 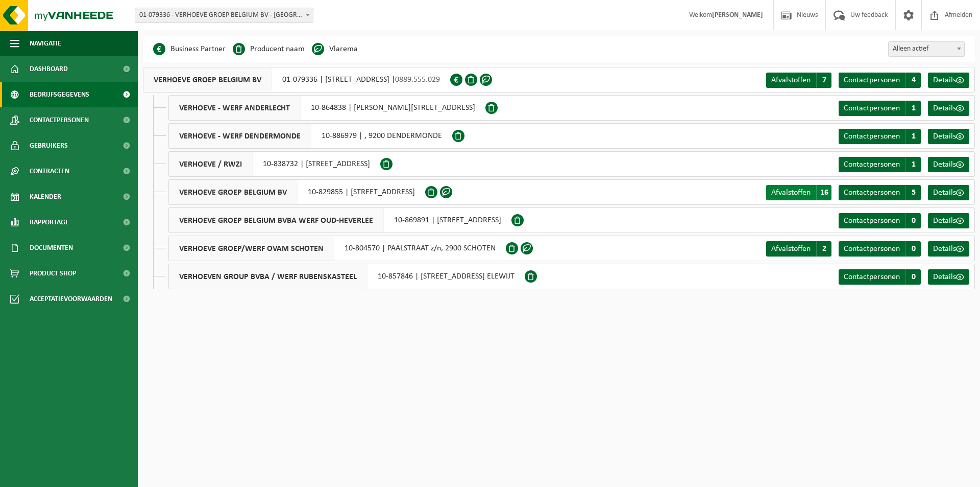 I want to click on span: Bedrijfsgegevens, so click(x=59, y=95).